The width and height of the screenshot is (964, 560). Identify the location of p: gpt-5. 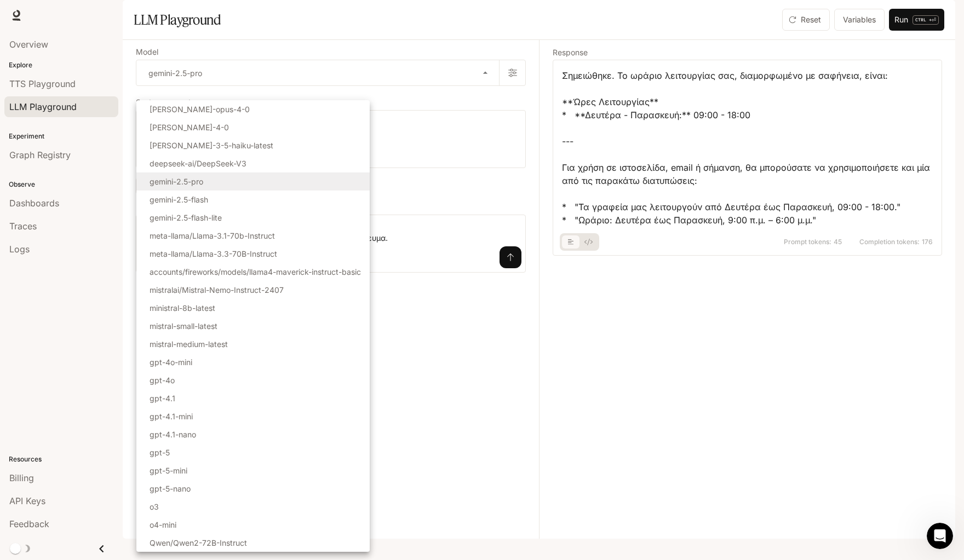
(159, 452).